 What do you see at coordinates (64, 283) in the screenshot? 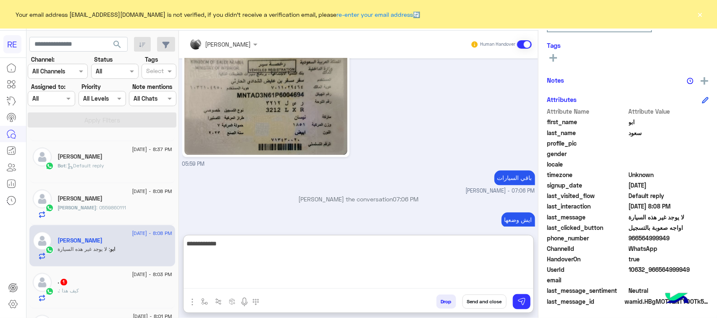
I see `span: 1` at bounding box center [64, 283].